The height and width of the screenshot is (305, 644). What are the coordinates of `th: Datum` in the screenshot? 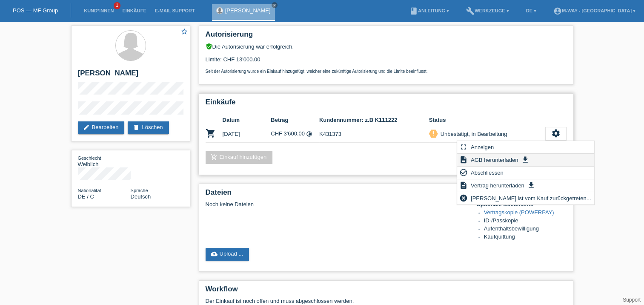 It's located at (247, 120).